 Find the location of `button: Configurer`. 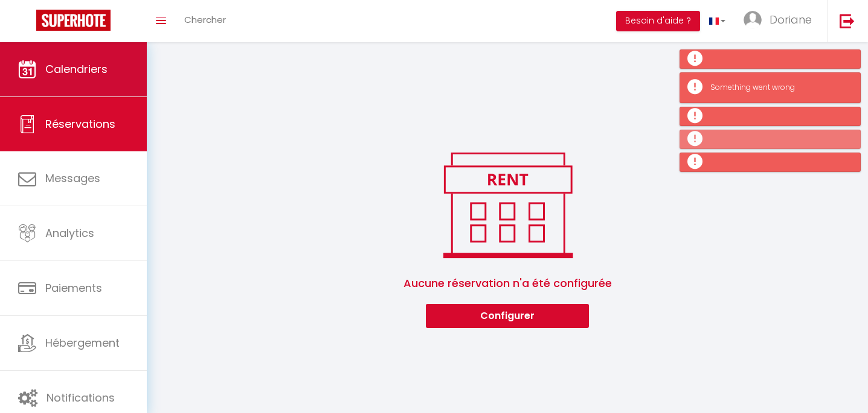

button: Configurer is located at coordinates (507, 316).